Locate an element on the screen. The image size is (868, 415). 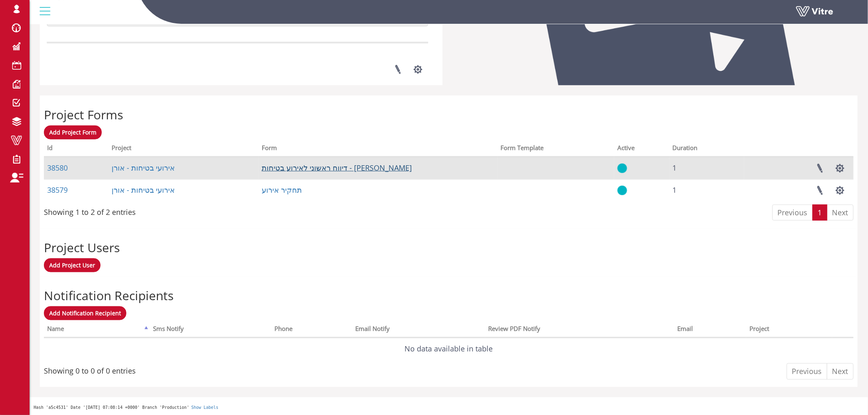
div: Showing 0 to 0 of 0 entries is located at coordinates (90, 370).